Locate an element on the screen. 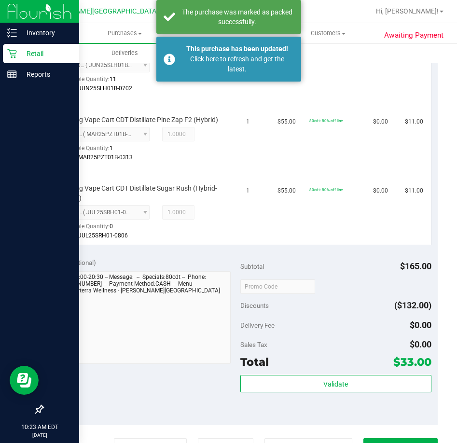 Image resolution: width=457 pixels, height=443 pixels. button: Validate is located at coordinates (336, 383).